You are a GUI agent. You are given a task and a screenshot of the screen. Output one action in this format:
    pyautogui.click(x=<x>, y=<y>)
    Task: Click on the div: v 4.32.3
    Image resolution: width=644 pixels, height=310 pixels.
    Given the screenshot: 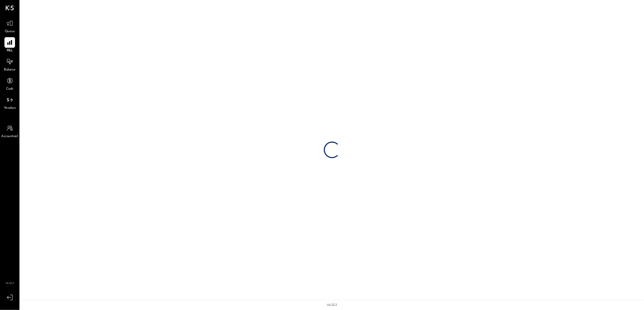 What is the action you would take?
    pyautogui.click(x=332, y=305)
    